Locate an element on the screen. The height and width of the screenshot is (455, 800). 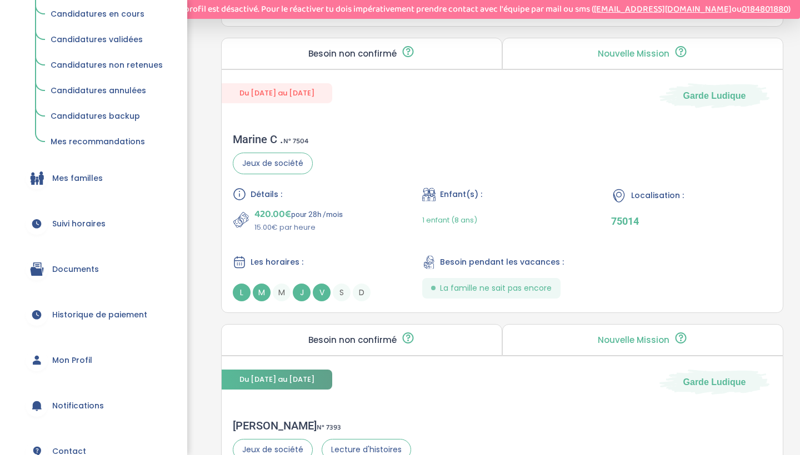
span: Candidatures validées is located at coordinates (97, 39).